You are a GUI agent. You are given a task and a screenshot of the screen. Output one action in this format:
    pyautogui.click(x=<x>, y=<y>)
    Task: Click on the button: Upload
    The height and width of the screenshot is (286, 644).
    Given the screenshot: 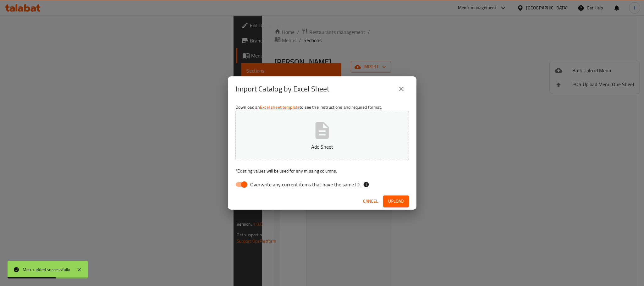 What is the action you would take?
    pyautogui.click(x=396, y=201)
    